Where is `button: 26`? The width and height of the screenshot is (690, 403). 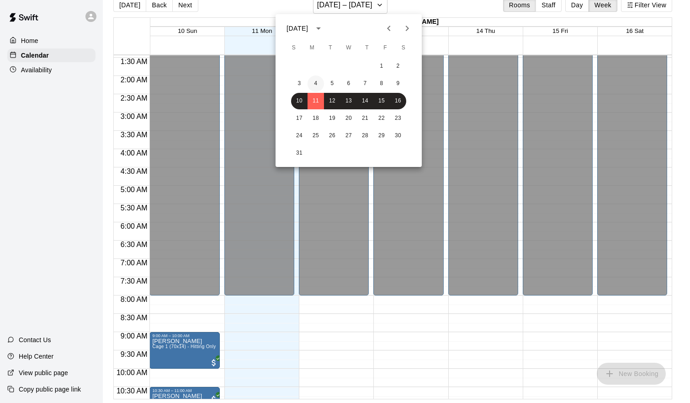
button: 26 is located at coordinates (332, 136).